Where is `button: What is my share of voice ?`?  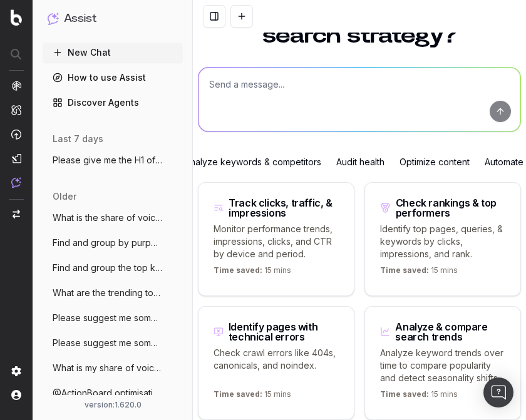
button: What is my share of voice ? is located at coordinates (112, 368).